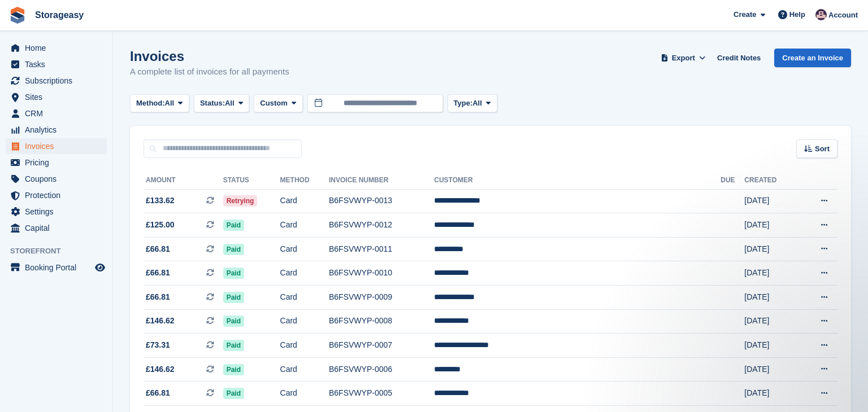 Image resolution: width=868 pixels, height=412 pixels. I want to click on span: Help, so click(798, 15).